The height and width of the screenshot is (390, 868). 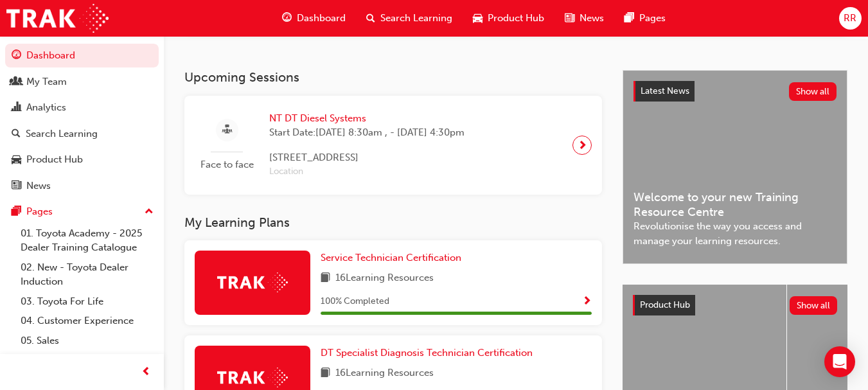 What do you see at coordinates (87, 367) in the screenshot?
I see `a: 06. Electrification (EV & Hybrid)` at bounding box center [87, 367].